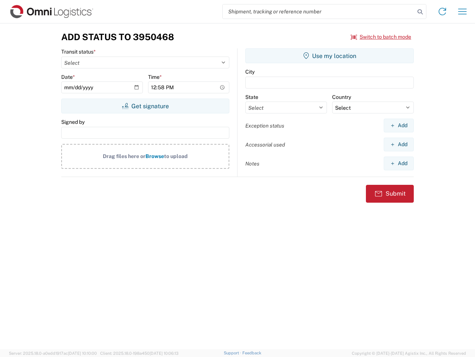  Describe the element at coordinates (265, 126) in the screenshot. I see `label: Exception status` at that location.